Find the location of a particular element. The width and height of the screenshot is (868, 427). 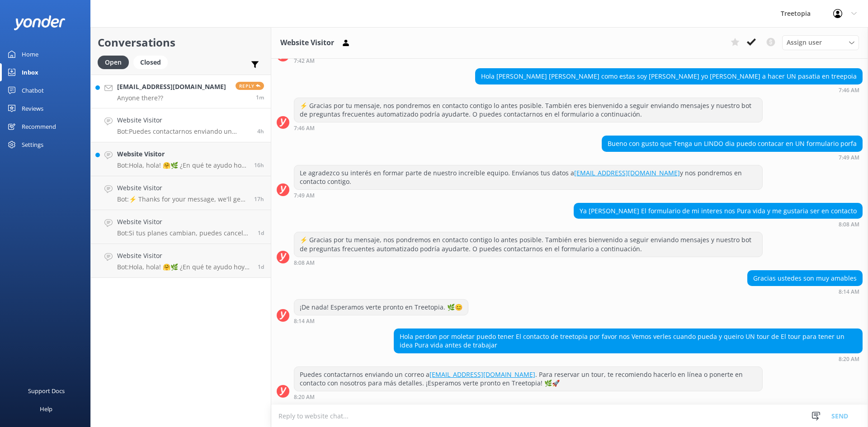

div: Chatbot is located at coordinates (33, 90).